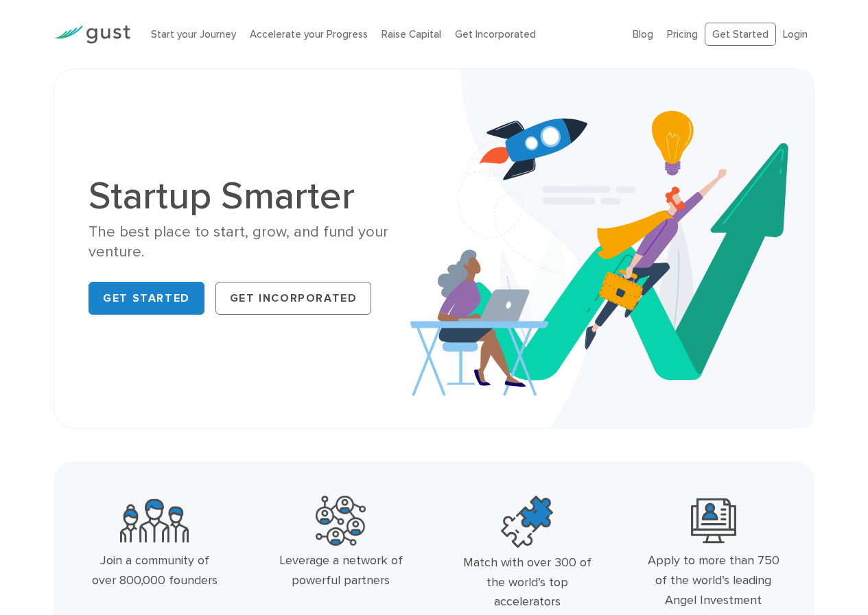 The height and width of the screenshot is (615, 868). Describe the element at coordinates (796, 35) in the screenshot. I see `a: Login` at that location.